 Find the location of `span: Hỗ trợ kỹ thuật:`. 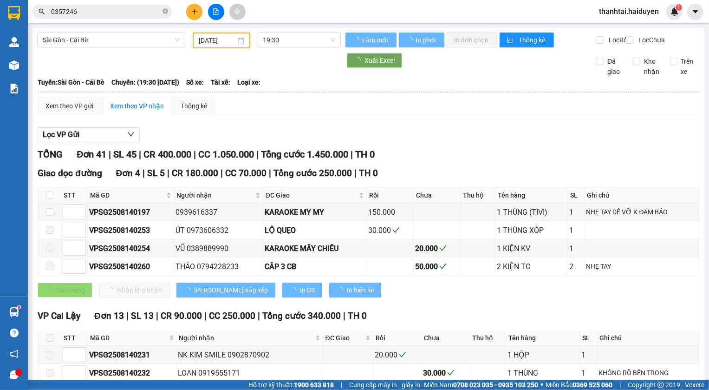

span: Hỗ trợ kỹ thuật: is located at coordinates (291, 385).